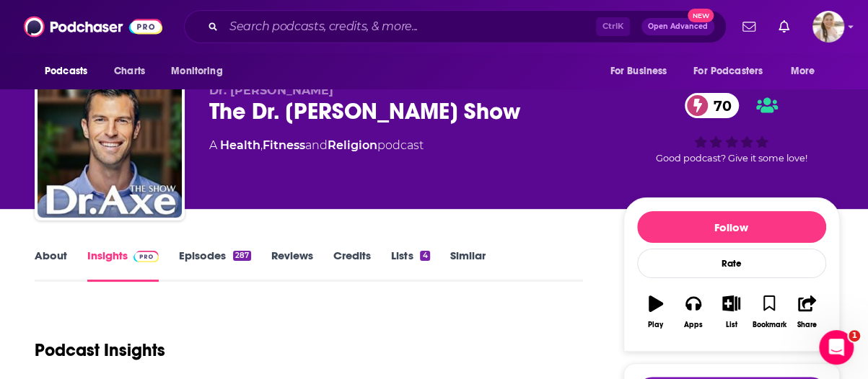 This screenshot has height=379, width=868. Describe the element at coordinates (612, 27) in the screenshot. I see `span: Ctrl K` at that location.